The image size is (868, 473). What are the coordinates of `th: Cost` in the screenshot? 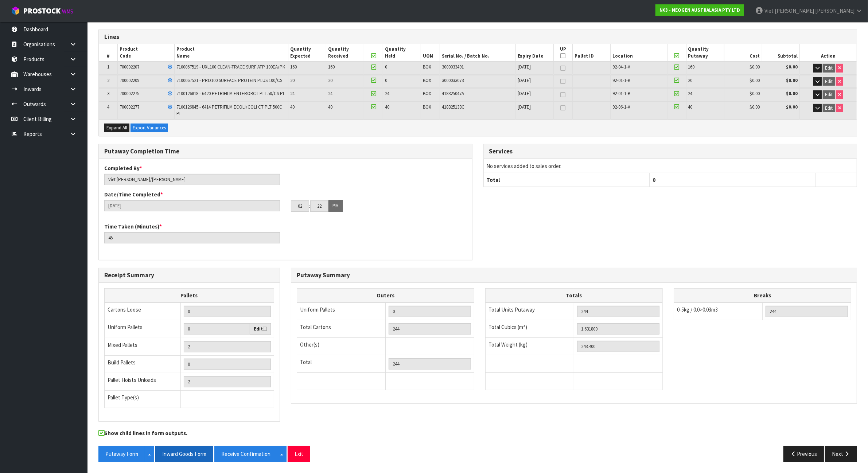 It's located at (743, 53).